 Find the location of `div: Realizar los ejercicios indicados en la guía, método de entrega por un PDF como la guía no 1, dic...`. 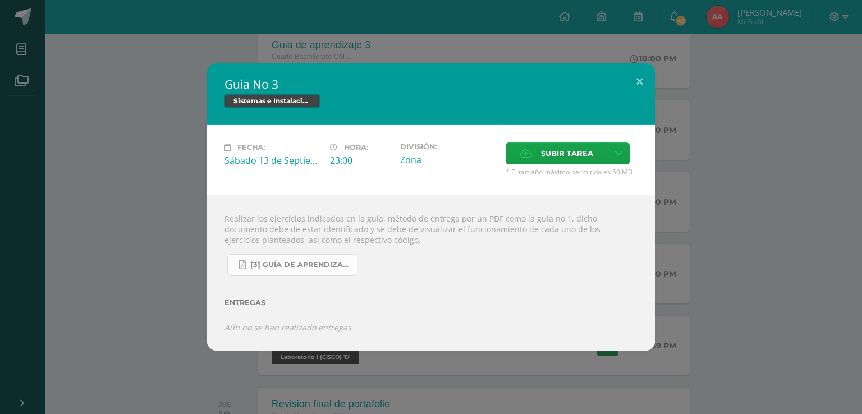

div: Realizar los ejercicios indicados en la guía, método de entrega por un PDF como la guía no 1, dic... is located at coordinates (431, 273).